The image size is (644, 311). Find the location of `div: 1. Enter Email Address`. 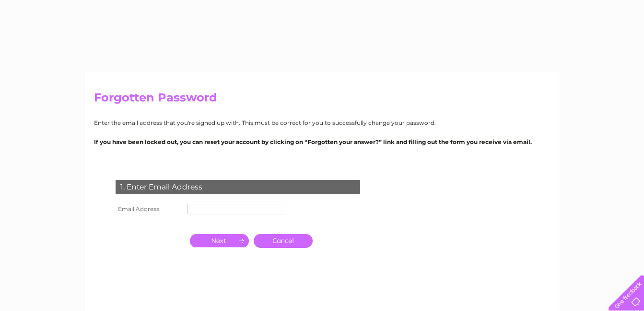

div: 1. Enter Email Address is located at coordinates (238, 187).